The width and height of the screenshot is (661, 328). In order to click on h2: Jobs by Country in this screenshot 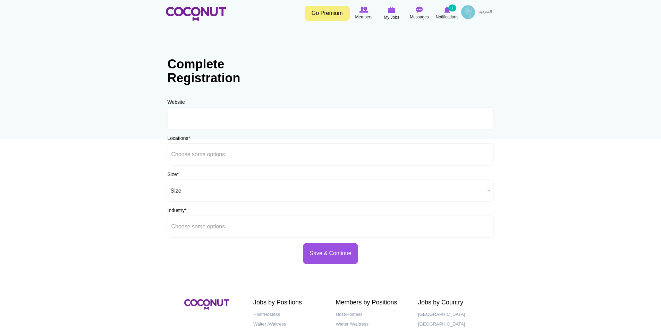, I will do `click(454, 303)`.